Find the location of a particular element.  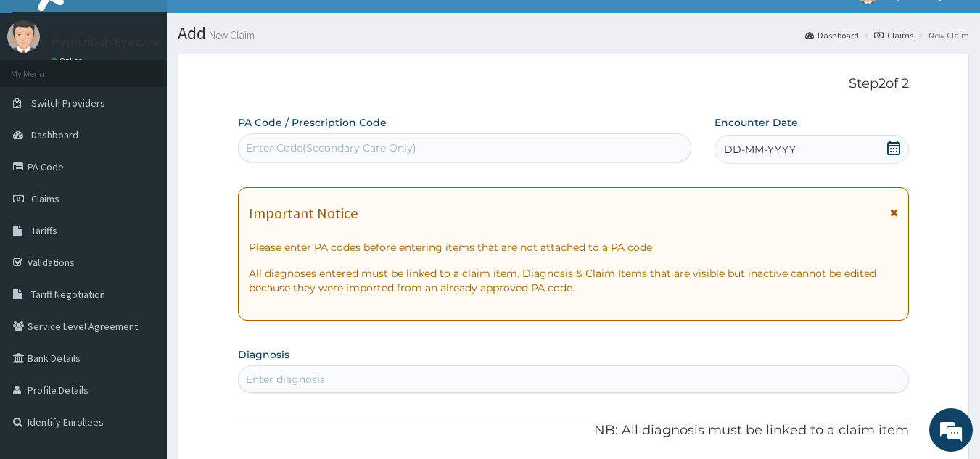

h1: Important Notice is located at coordinates (303, 213).